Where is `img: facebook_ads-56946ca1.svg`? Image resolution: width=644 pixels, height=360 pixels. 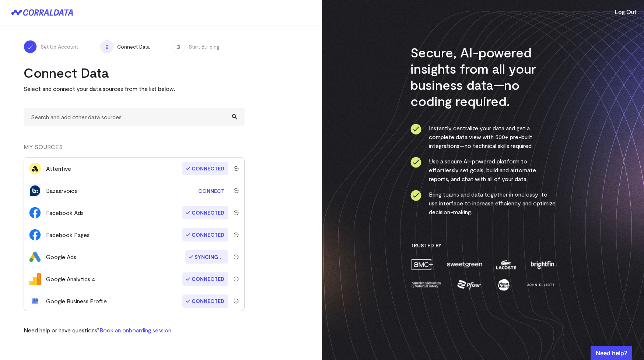 img: facebook_ads-56946ca1.svg is located at coordinates (35, 213).